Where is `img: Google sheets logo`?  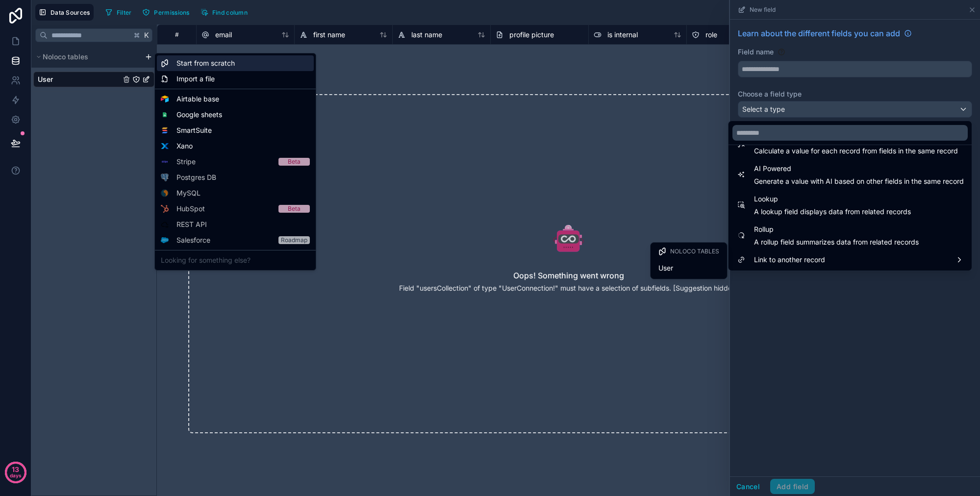
img: Google sheets logo is located at coordinates (165, 115).